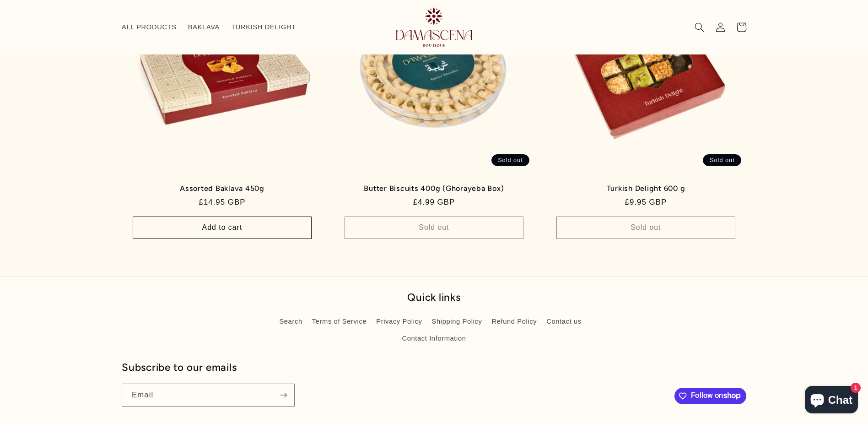 The image size is (868, 423). I want to click on a: Privacy Policy, so click(399, 322).